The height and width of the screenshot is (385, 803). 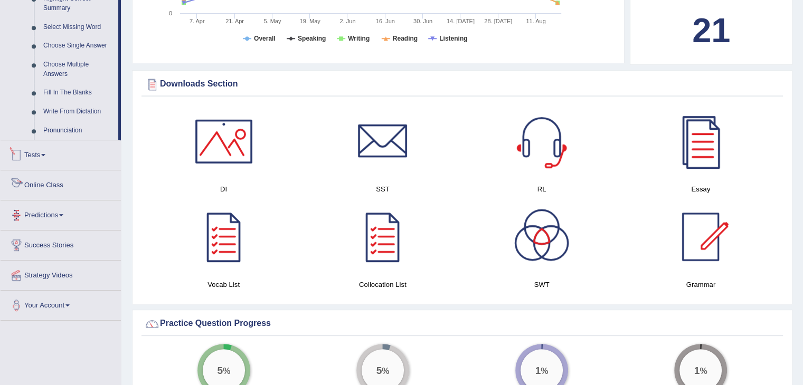 What do you see at coordinates (61, 244) in the screenshot?
I see `a: Success Stories` at bounding box center [61, 244].